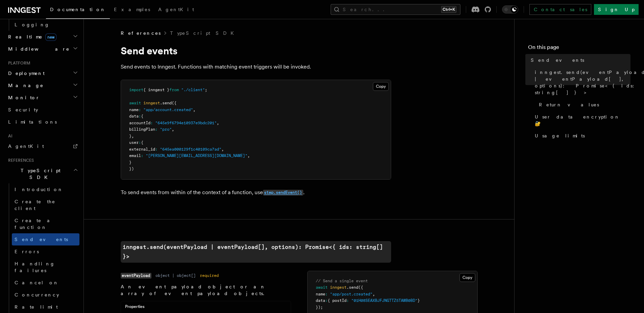 The image size is (644, 313). Describe the element at coordinates (256, 51) in the screenshot. I see `h1: Send events` at that location.